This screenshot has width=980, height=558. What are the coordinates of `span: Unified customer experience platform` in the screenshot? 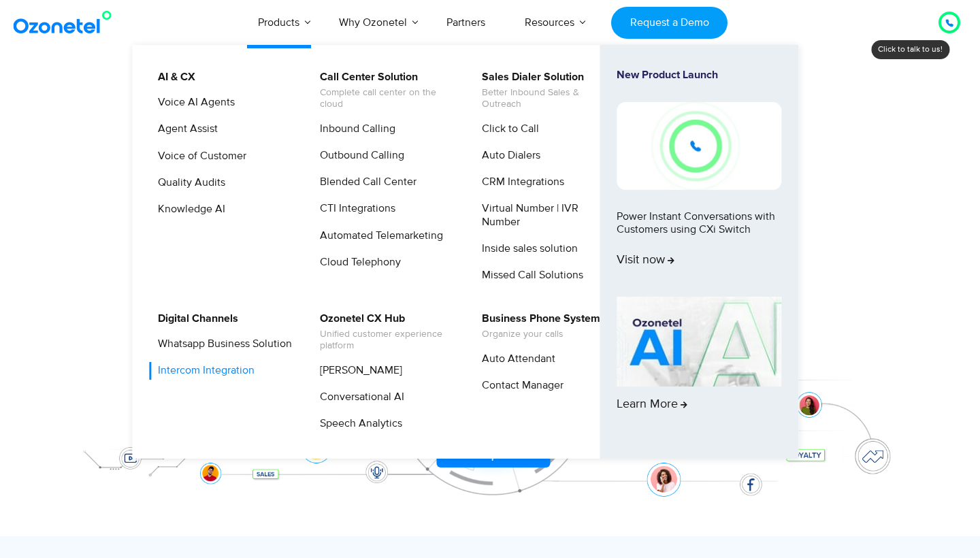 It's located at (387, 341).